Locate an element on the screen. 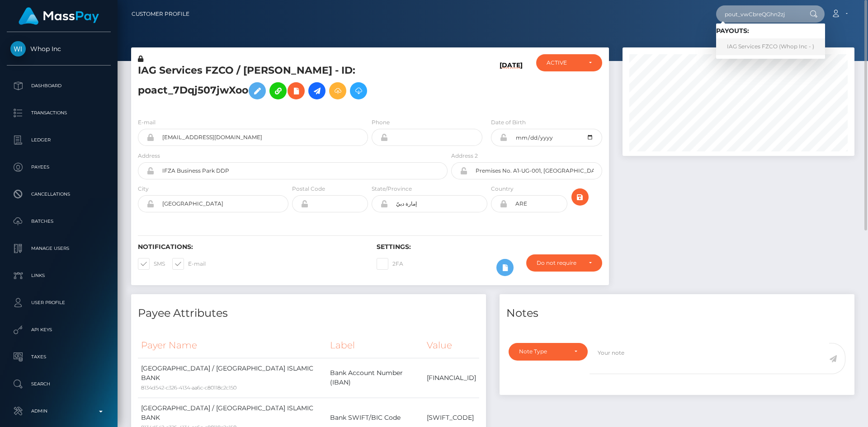  button: ACTIVE is located at coordinates (569, 63).